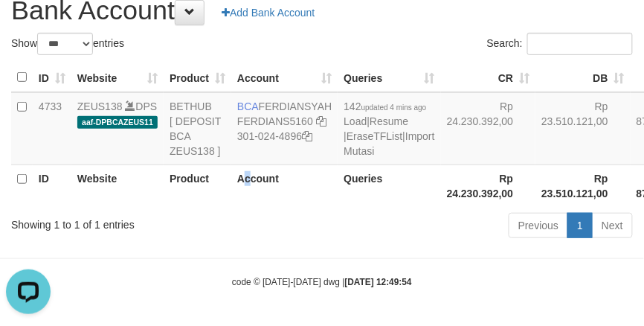  Describe the element at coordinates (100, 106) in the screenshot. I see `a: ZEUS138` at that location.